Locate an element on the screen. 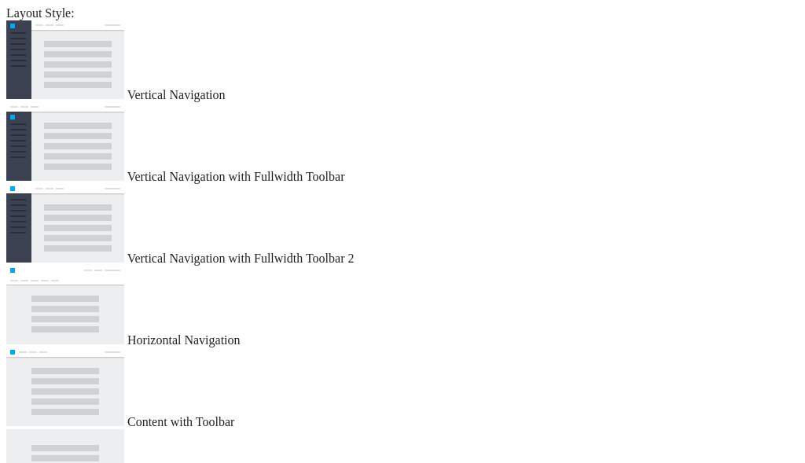 The image size is (805, 463). span: Horizontal Navigation is located at coordinates (184, 340).